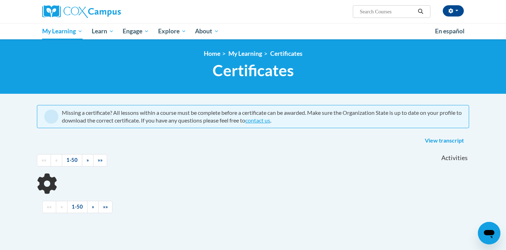 The width and height of the screenshot is (506, 250). What do you see at coordinates (258, 120) in the screenshot?
I see `a: contact us` at bounding box center [258, 120].